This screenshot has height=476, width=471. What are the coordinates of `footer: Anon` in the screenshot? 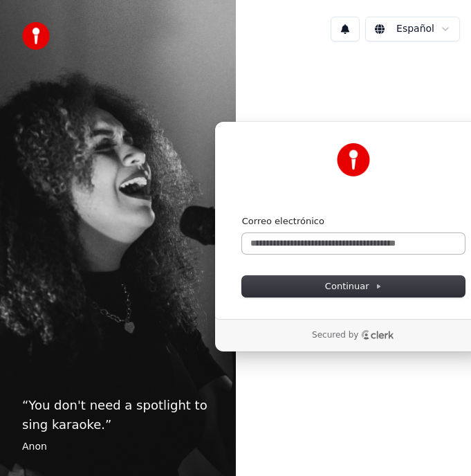 It's located at (118, 447).